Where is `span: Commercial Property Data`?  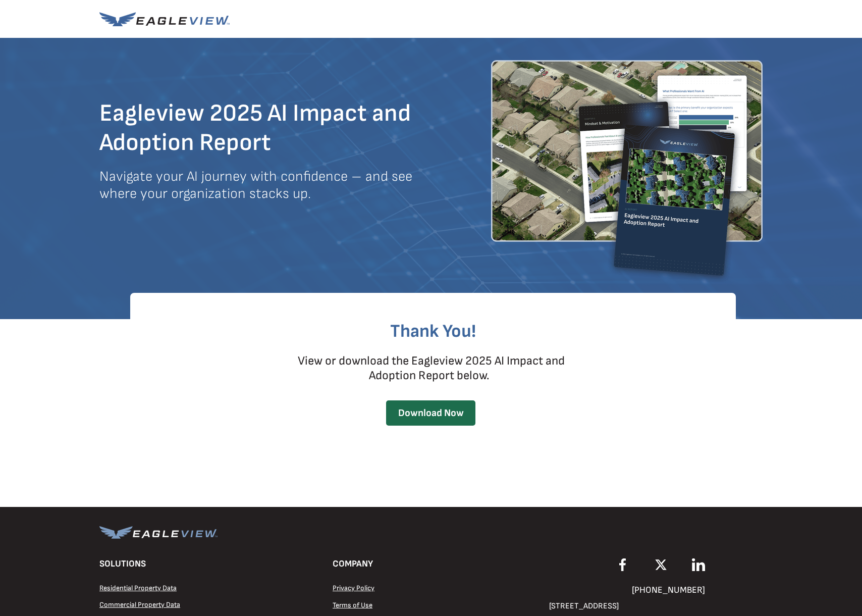
span: Commercial Property Data is located at coordinates (140, 604).